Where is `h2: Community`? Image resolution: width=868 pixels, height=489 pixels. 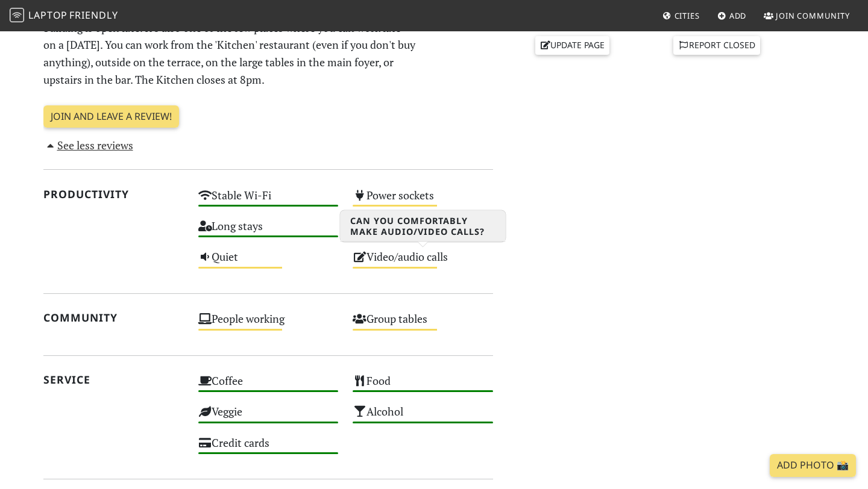 h2: Community is located at coordinates (113, 318).